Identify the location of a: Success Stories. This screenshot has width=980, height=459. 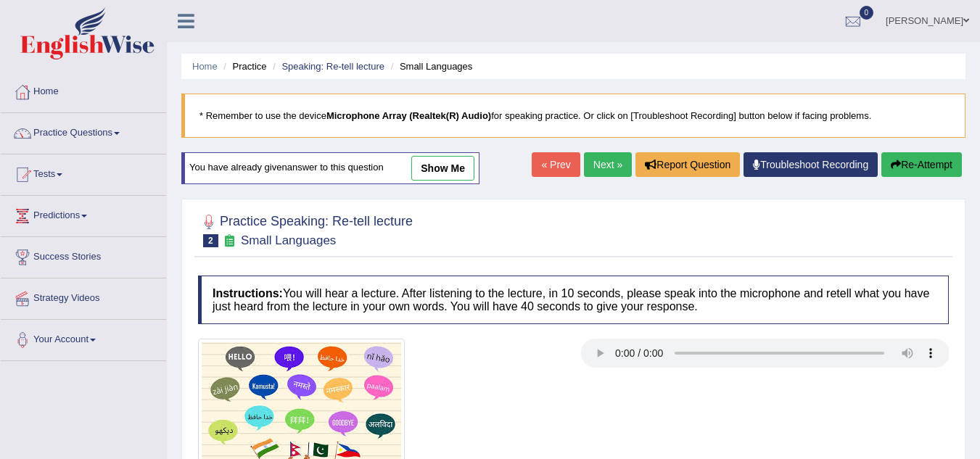
(83, 255).